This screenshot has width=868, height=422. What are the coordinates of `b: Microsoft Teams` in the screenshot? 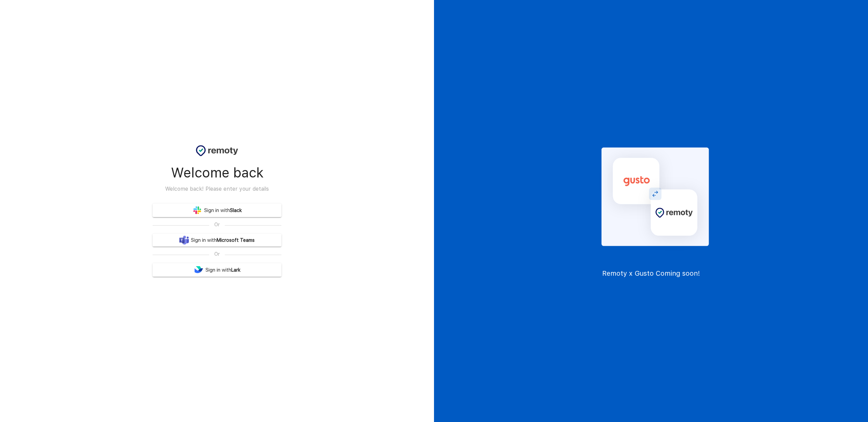 It's located at (236, 240).